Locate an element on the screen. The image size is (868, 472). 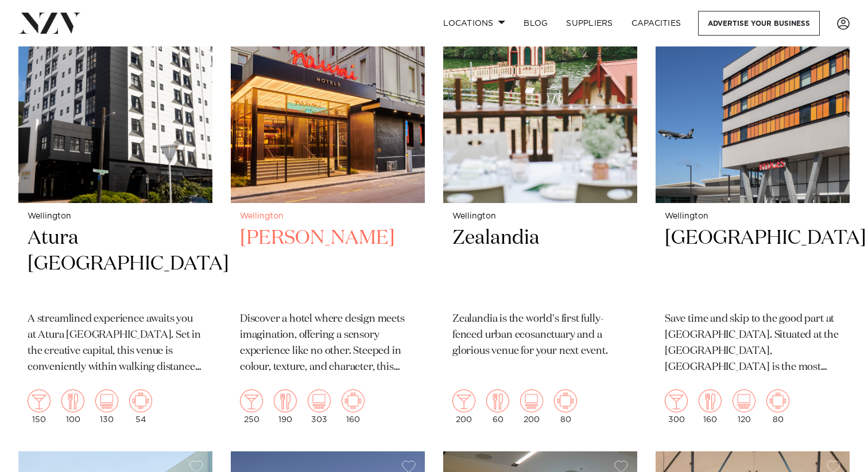
a: BLOG is located at coordinates (536, 23).